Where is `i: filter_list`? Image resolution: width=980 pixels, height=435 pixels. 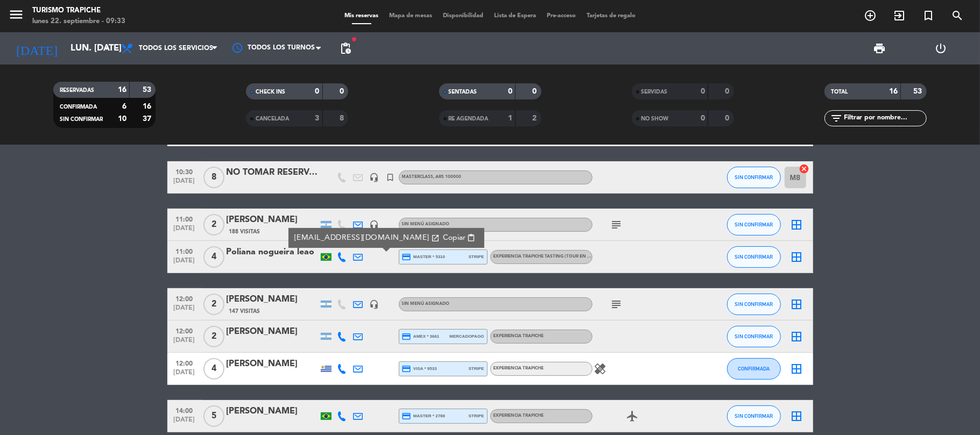
i: filter_list is located at coordinates (836, 119).